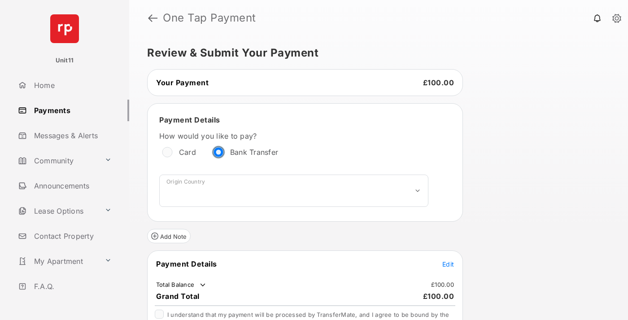 This screenshot has width=628, height=320. What do you see at coordinates (169, 236) in the screenshot?
I see `button: Add Note` at bounding box center [169, 236].